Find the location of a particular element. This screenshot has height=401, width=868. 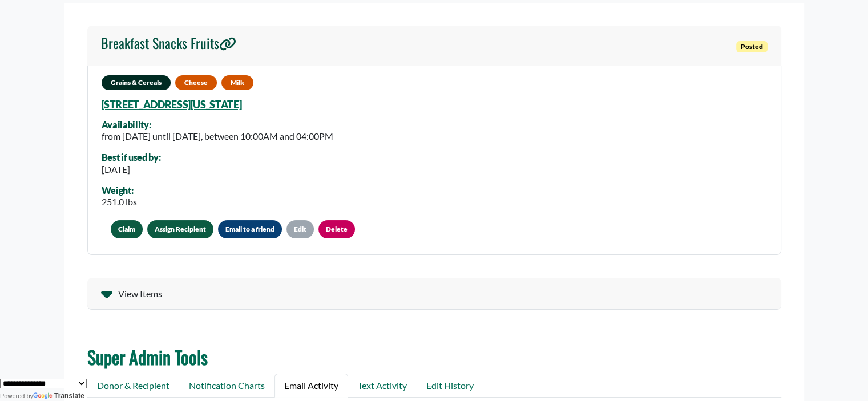

a: Edit is located at coordinates (300, 230).